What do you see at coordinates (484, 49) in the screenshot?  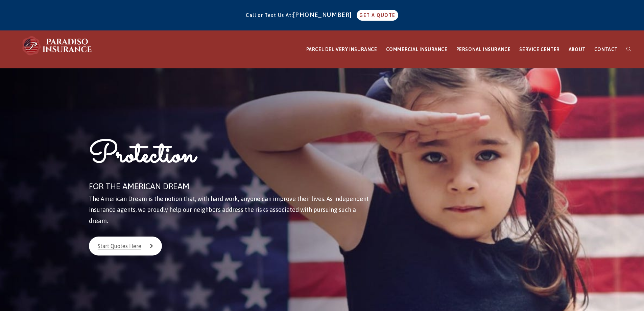 I see `span: PERSONAL INSURANCE` at bounding box center [484, 49].